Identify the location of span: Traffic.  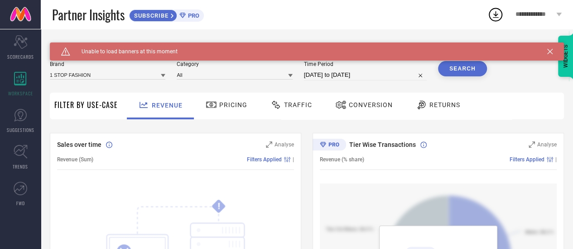
(298, 105).